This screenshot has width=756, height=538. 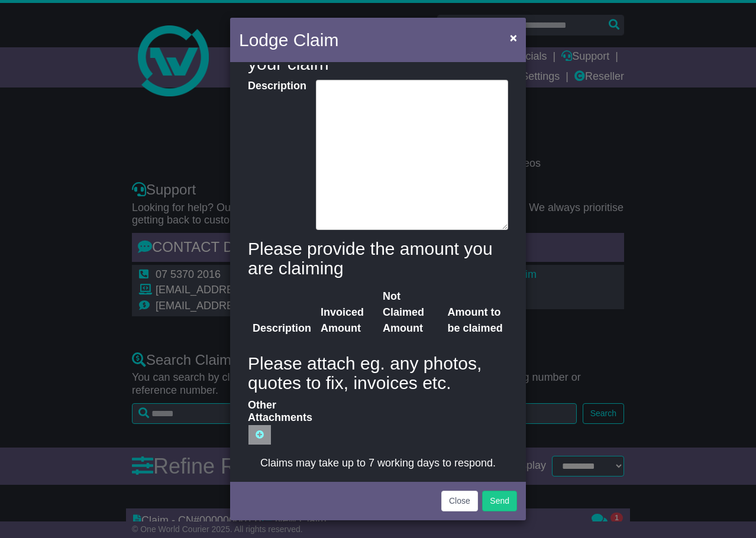 I want to click on h4: Lodge Claim, so click(x=289, y=39).